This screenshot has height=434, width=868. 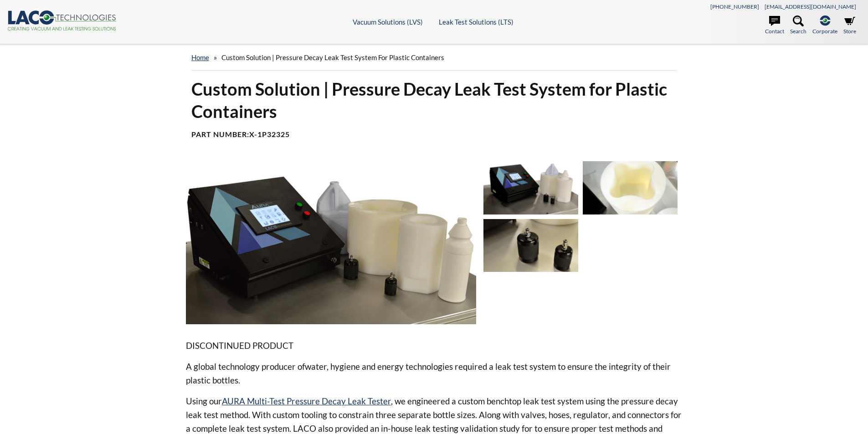 What do you see at coordinates (799, 26) in the screenshot?
I see `a: Search` at bounding box center [799, 26].